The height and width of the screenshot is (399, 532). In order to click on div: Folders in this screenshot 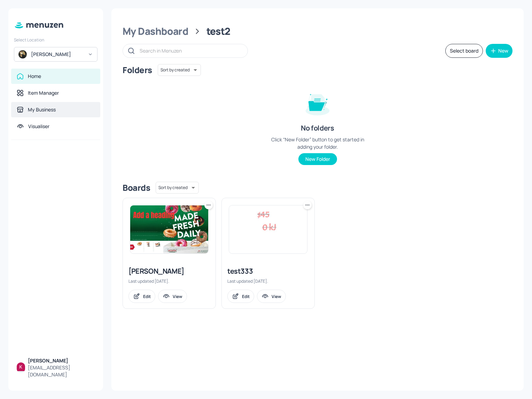, I will do `click(137, 70)`.